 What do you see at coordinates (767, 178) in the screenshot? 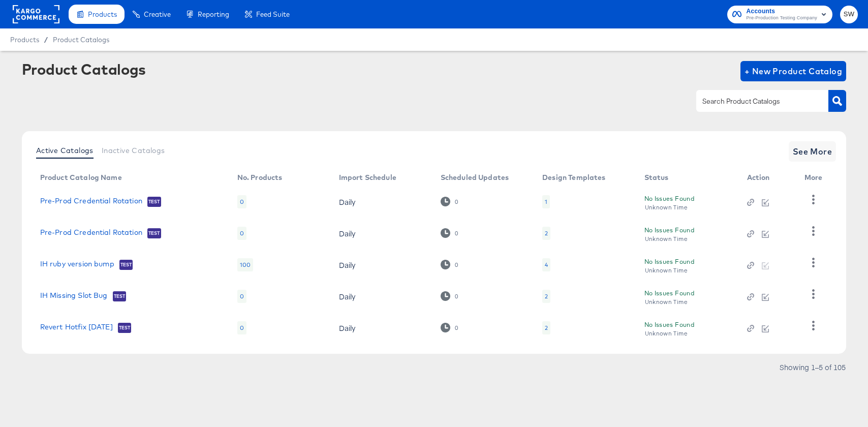
I see `th: Action` at bounding box center [767, 178].